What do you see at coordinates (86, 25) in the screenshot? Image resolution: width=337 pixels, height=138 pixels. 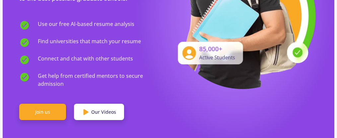 I see `span: Use our free AI-based resume analysis` at bounding box center [86, 25].